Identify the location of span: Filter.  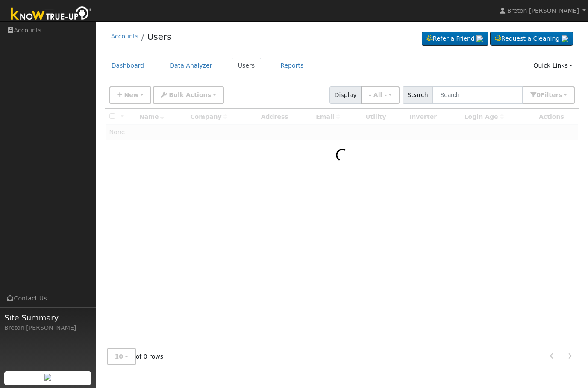
(551, 95).